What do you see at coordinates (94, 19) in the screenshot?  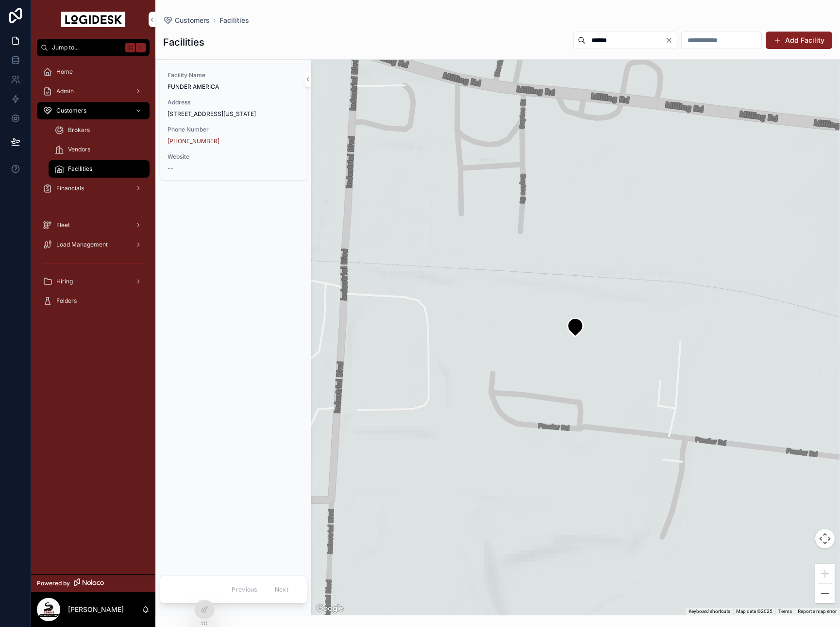 I see `img: App logo` at bounding box center [94, 19].